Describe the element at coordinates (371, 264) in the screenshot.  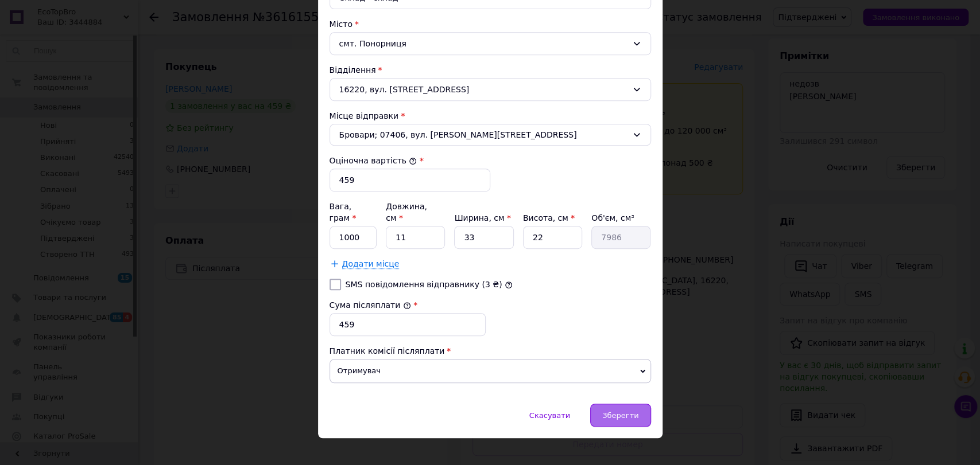
I see `span: Додати місце` at that location.